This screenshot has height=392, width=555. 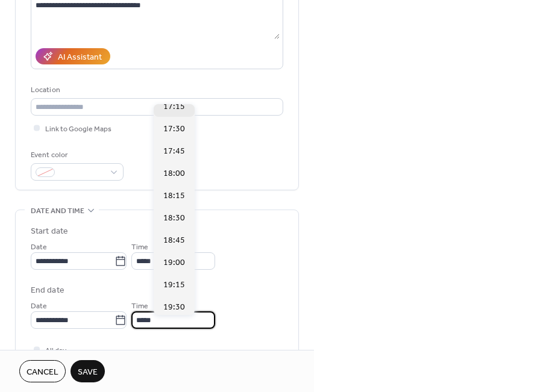 What do you see at coordinates (174, 174) in the screenshot?
I see `span: 18:00` at bounding box center [174, 174].